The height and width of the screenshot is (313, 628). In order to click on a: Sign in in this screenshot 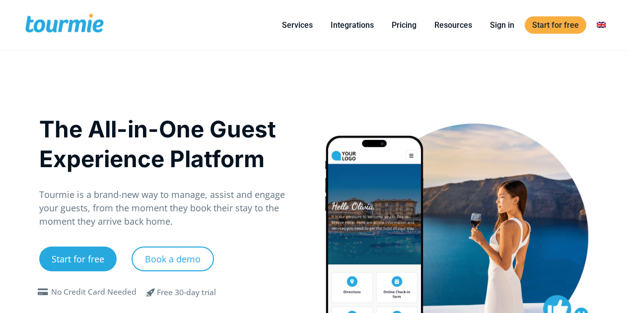, I will do `click(502, 25)`.